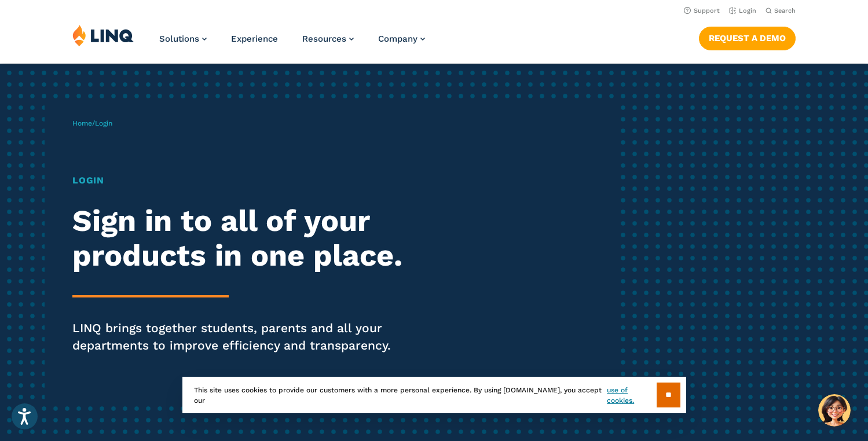 The image size is (868, 441). I want to click on a: Company, so click(401, 38).